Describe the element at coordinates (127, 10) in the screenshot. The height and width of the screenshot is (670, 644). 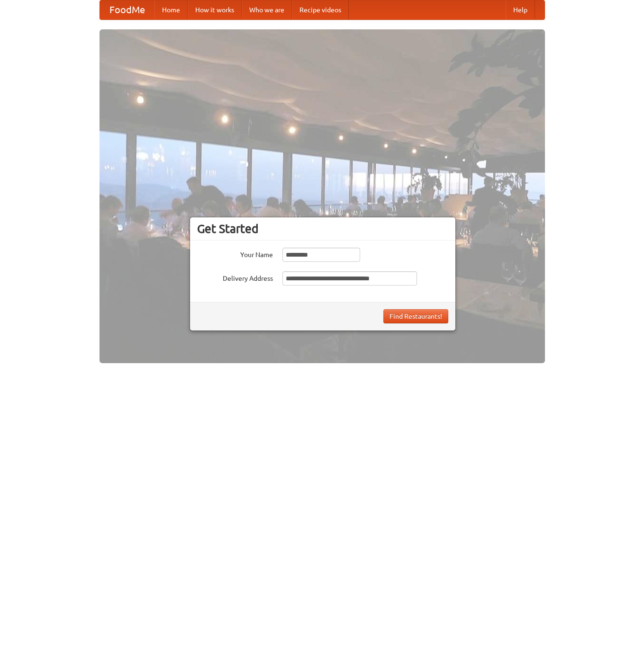
I see `a: FoodMe` at that location.